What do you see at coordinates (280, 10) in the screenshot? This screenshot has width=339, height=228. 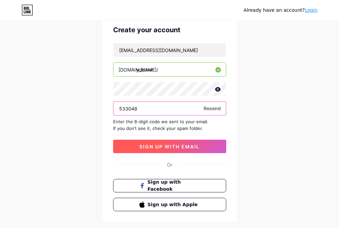 I see `div: Already have an account?` at bounding box center [280, 10].